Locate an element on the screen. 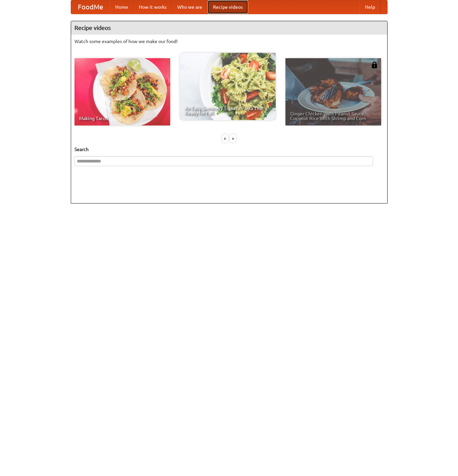 The image size is (458, 476). p: Watch some examples of how we make our food! is located at coordinates (229, 42).